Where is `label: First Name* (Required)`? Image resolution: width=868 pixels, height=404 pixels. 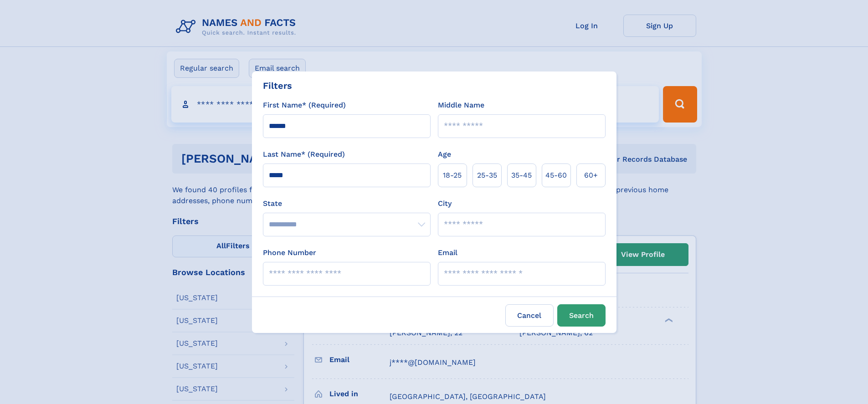 label: First Name* (Required) is located at coordinates (305, 105).